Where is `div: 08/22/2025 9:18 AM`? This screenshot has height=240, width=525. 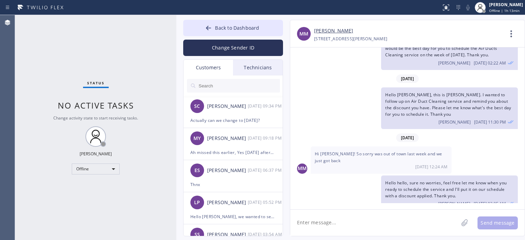 div: 08/22/2025 9:18 AM is located at coordinates (266, 138).